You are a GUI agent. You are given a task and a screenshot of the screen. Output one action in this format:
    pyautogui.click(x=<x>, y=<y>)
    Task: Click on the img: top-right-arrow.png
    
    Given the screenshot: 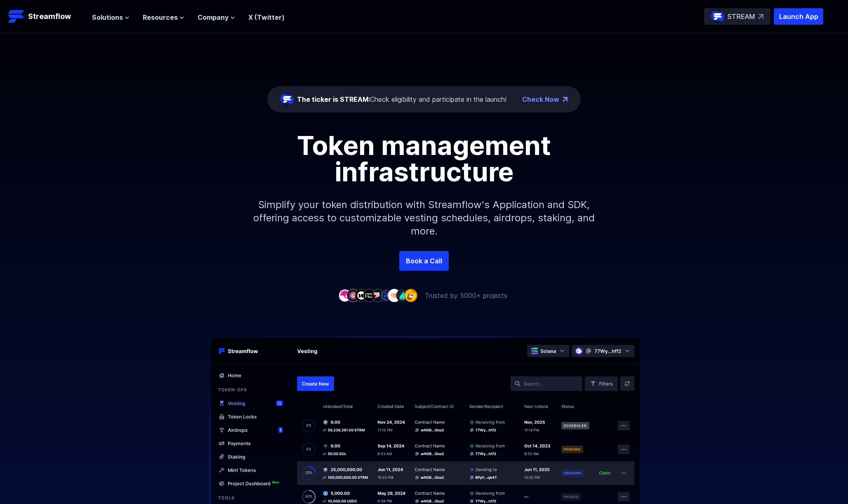 What is the action you would take?
    pyautogui.click(x=565, y=100)
    